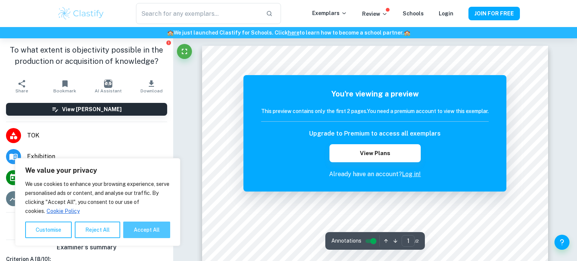 The image size is (577, 261). Describe the element at coordinates (97, 230) in the screenshot. I see `button: Reject All` at that location.